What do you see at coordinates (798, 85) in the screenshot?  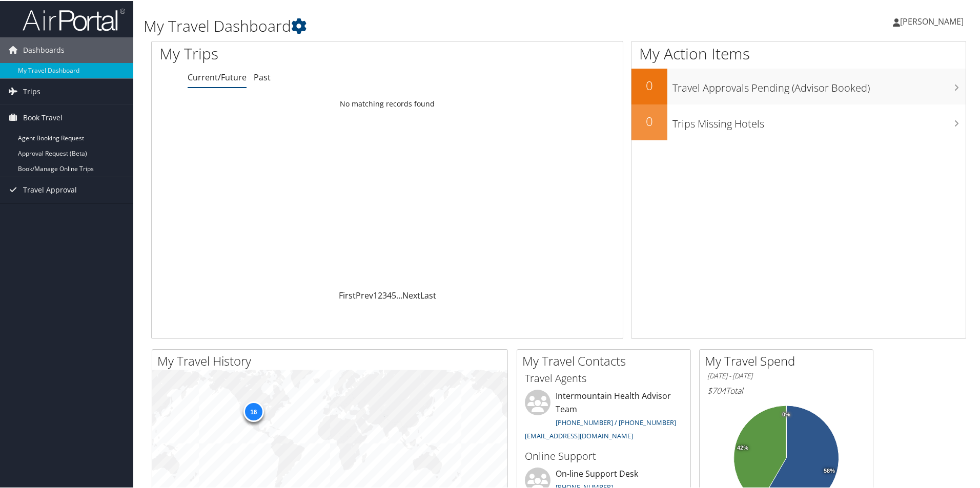 I see `a: 0Travel Approvals Pending (Advisor Booked)` at bounding box center [798, 85].